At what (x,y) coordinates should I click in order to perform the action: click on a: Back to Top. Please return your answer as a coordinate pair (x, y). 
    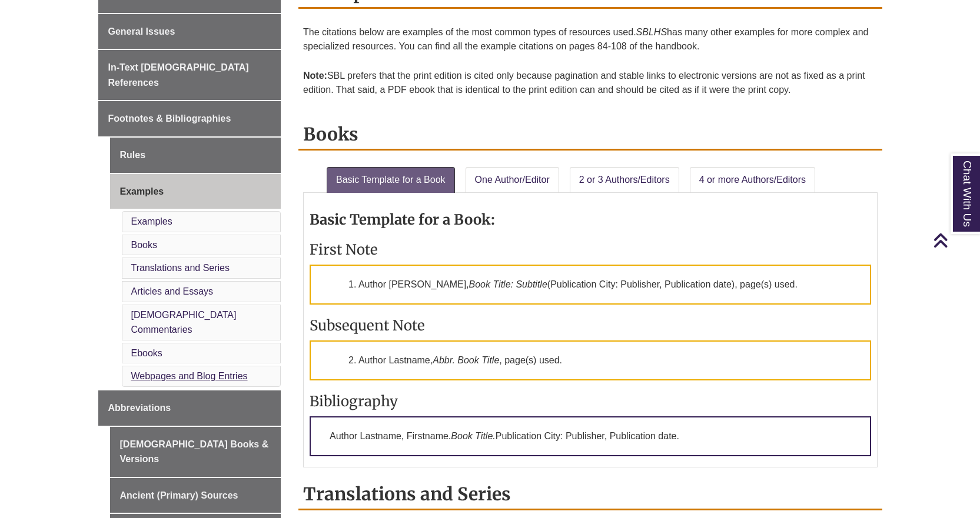
    Looking at the image, I should click on (954, 240).